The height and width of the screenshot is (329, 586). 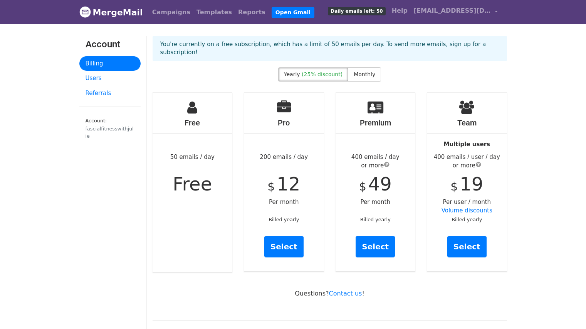 I want to click on a: Daily emails left: 50, so click(x=356, y=11).